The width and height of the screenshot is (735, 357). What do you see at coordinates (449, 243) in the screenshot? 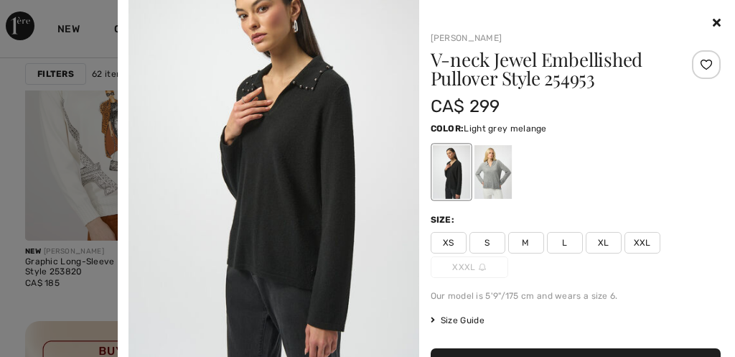
I see `span: XS` at bounding box center [449, 243].